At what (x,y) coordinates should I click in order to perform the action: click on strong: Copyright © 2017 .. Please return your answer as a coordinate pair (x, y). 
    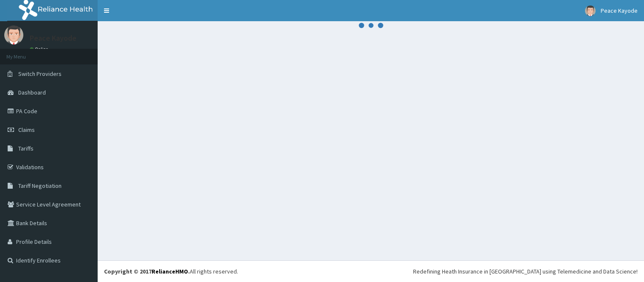
    Looking at the image, I should click on (147, 272).